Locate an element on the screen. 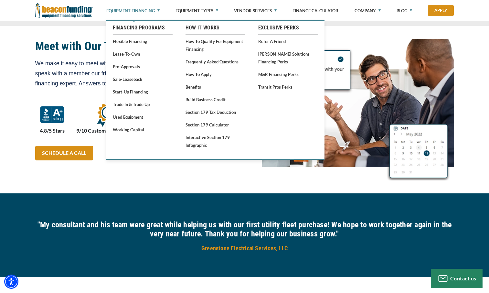 The height and width of the screenshot is (293, 489). a: Section 179 Tax Deduction is located at coordinates (215, 112).